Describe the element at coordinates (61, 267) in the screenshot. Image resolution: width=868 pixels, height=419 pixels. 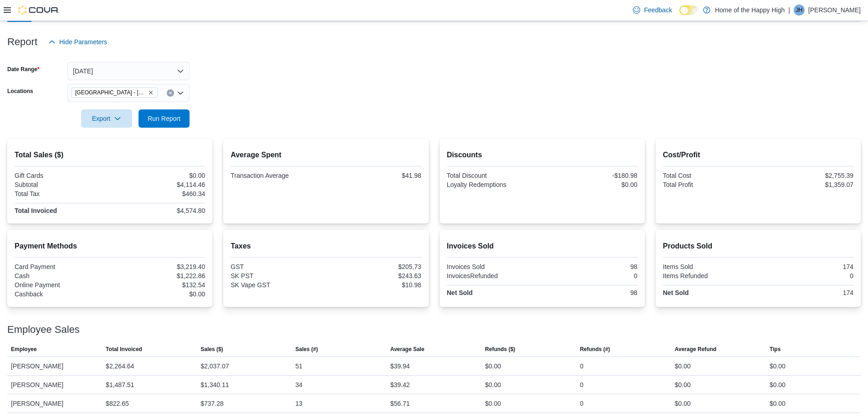
I see `div: Card Payment` at that location.